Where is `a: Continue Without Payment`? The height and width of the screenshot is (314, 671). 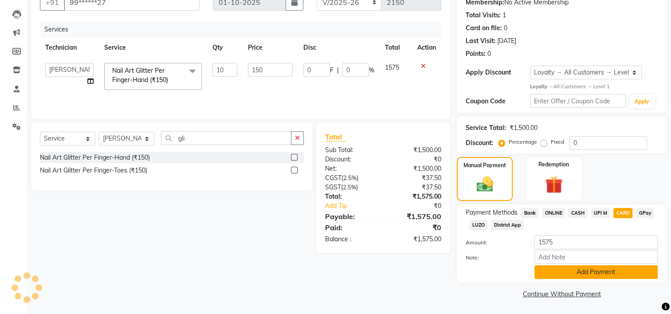 a: Continue Without Payment is located at coordinates (561, 294).